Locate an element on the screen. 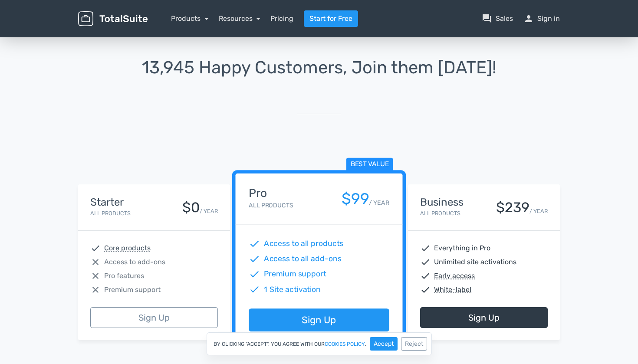 This screenshot has width=638, height=364. div: By clicking "Accept", you agree with our . is located at coordinates (319, 344).